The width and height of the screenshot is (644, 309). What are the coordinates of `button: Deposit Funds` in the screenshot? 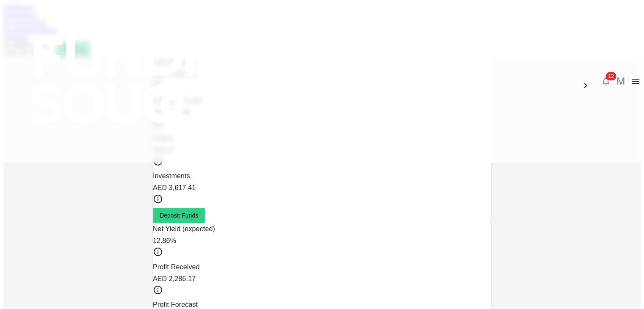 It's located at (179, 216).